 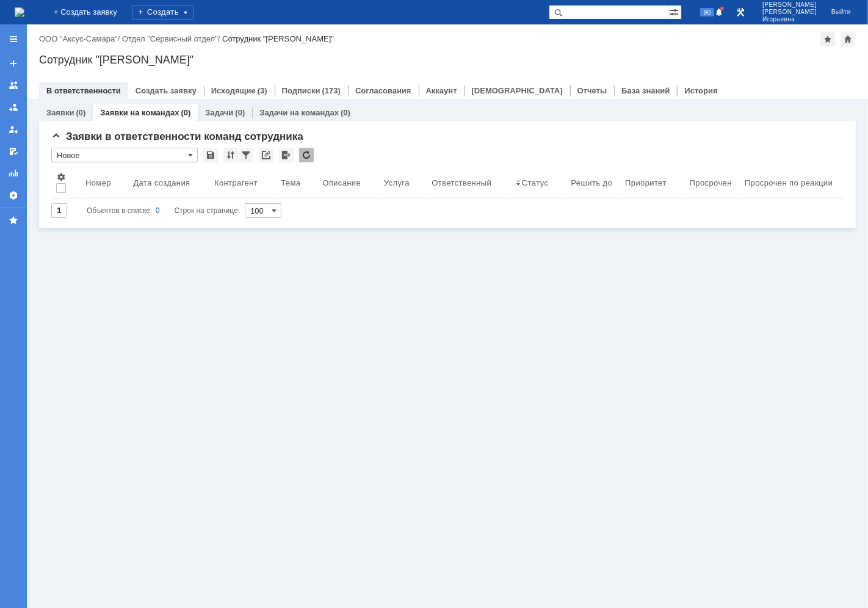 I want to click on a: ООО "Аксус-Самара", so click(x=78, y=38).